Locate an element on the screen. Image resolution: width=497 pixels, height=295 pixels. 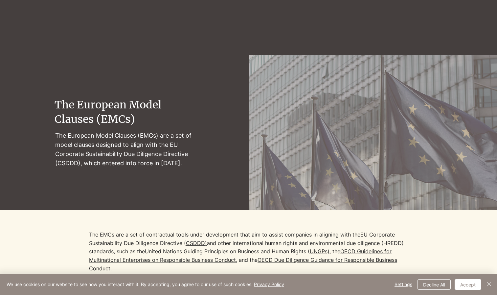
a: UNGPs) is located at coordinates (320, 251).